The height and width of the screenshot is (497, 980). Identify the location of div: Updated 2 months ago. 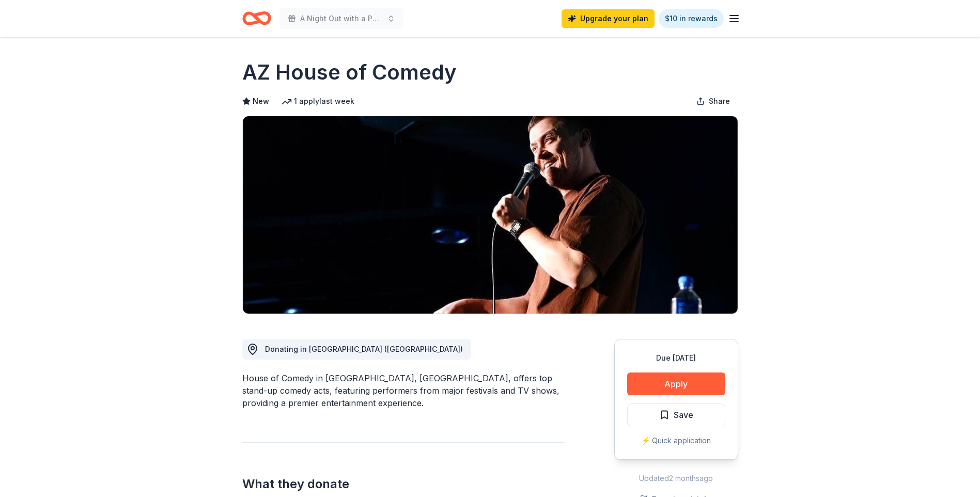
(676, 478).